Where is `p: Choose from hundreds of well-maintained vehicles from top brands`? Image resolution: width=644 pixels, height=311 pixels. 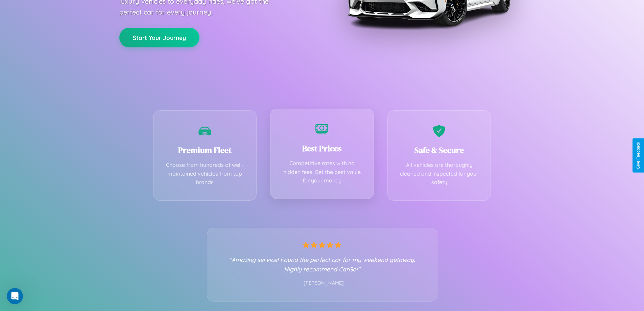
p: Choose from hundreds of well-maintained vehicles from top brands is located at coordinates (205, 173).